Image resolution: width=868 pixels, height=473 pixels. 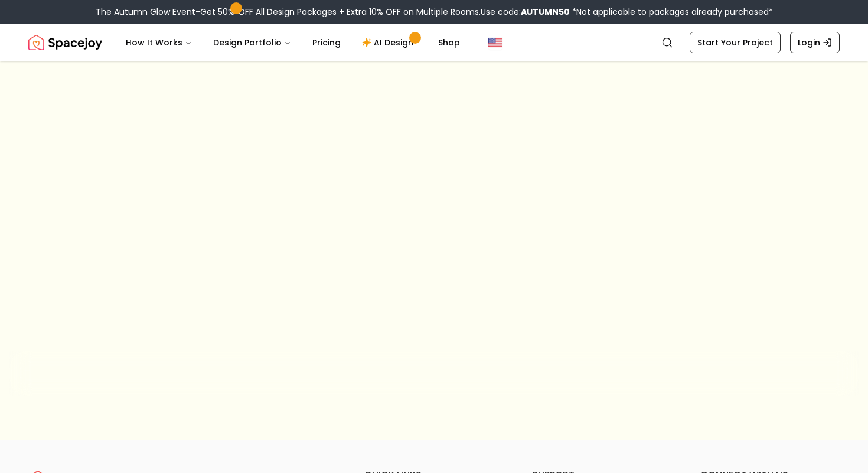 I want to click on span: Use code:, so click(x=525, y=12).